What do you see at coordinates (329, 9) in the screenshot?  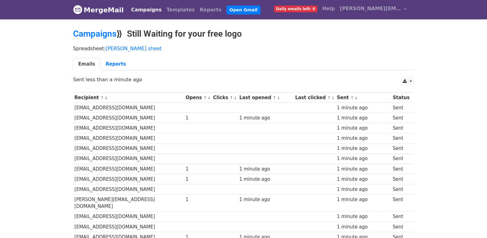 I see `a: Help` at bounding box center [329, 9].